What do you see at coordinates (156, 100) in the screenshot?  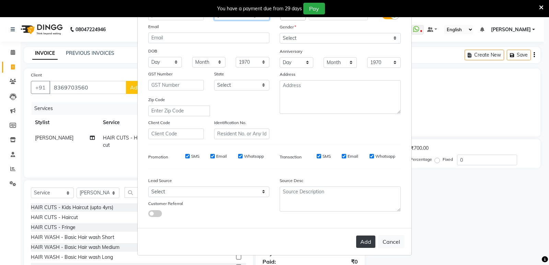 I see `label: Zip Code` at bounding box center [156, 100].